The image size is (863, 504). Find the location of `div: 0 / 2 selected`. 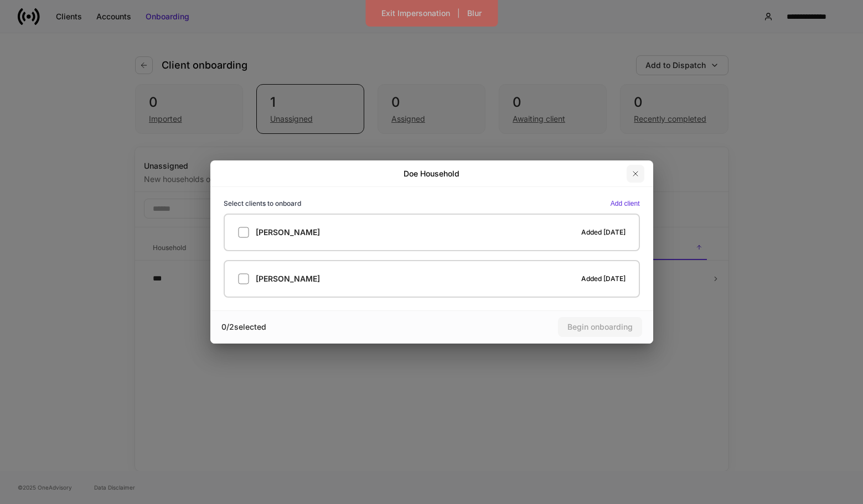

div: 0 / 2 selected is located at coordinates (327, 327).